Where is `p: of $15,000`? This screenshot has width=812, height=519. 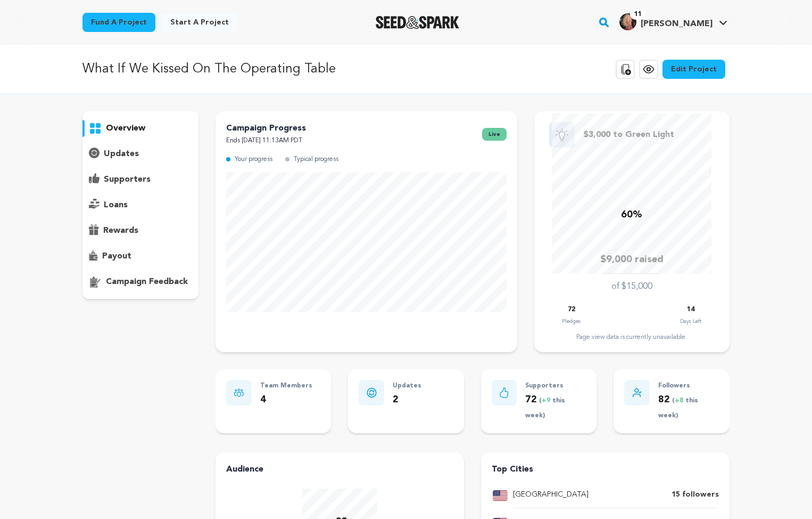
p: of $15,000 is located at coordinates (632, 287).